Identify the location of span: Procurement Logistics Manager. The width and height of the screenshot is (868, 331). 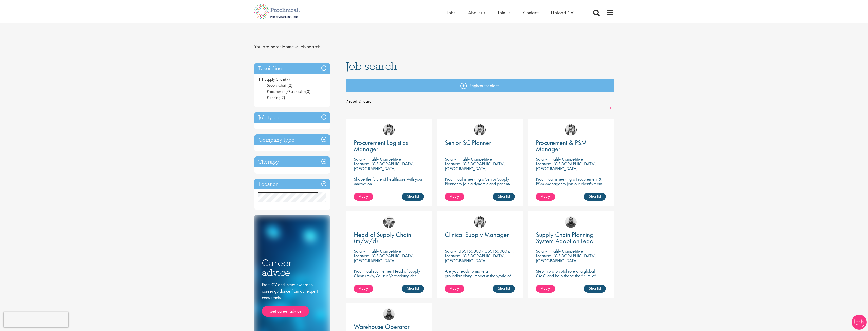
(380, 145).